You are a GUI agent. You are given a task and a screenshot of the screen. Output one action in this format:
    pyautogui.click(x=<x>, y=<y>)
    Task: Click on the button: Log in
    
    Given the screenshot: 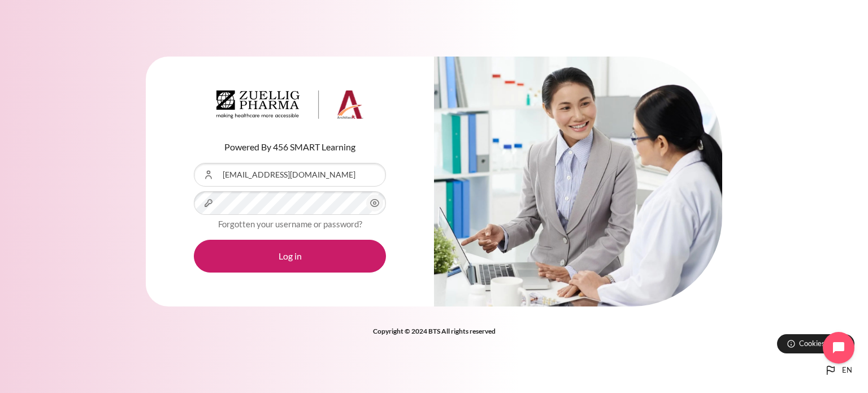 What is the action you would take?
    pyautogui.click(x=290, y=256)
    